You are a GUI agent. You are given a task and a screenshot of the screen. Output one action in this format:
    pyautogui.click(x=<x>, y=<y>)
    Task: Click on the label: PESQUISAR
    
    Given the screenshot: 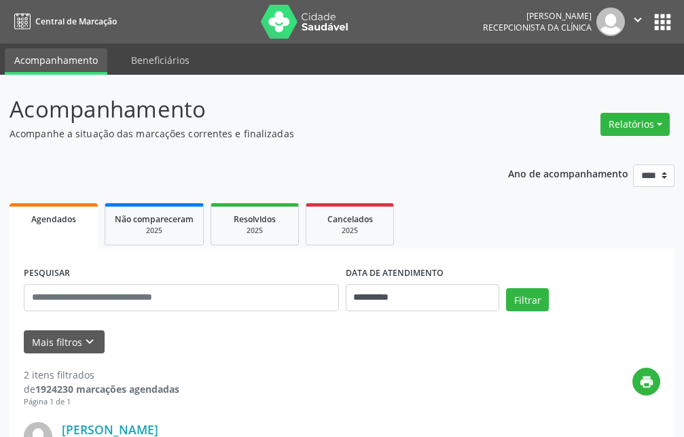 What is the action you would take?
    pyautogui.click(x=47, y=273)
    